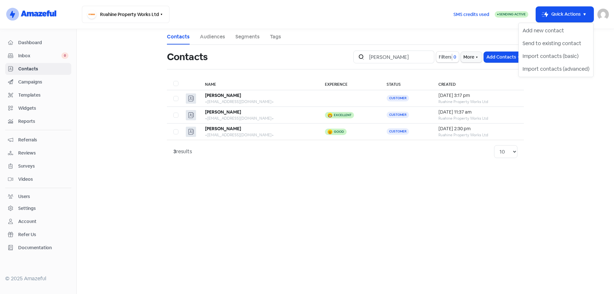 Image resolution: width=614 pixels, height=294 pixels. What do you see at coordinates (38, 196) in the screenshot?
I see `a: Users` at bounding box center [38, 196].